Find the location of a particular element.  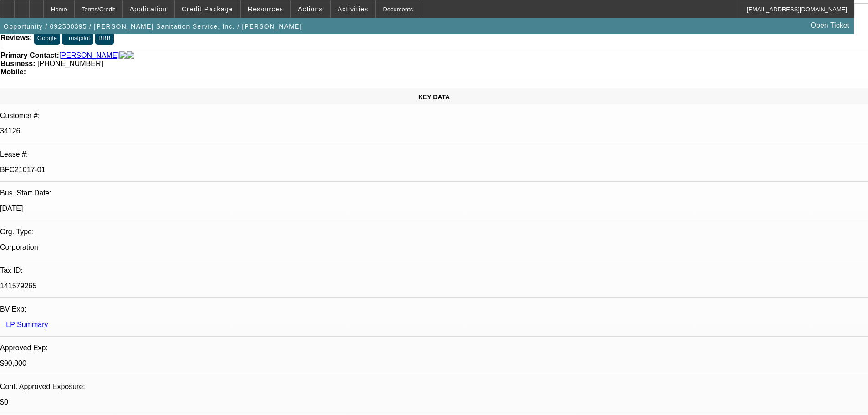

span: Actions is located at coordinates (310, 9).